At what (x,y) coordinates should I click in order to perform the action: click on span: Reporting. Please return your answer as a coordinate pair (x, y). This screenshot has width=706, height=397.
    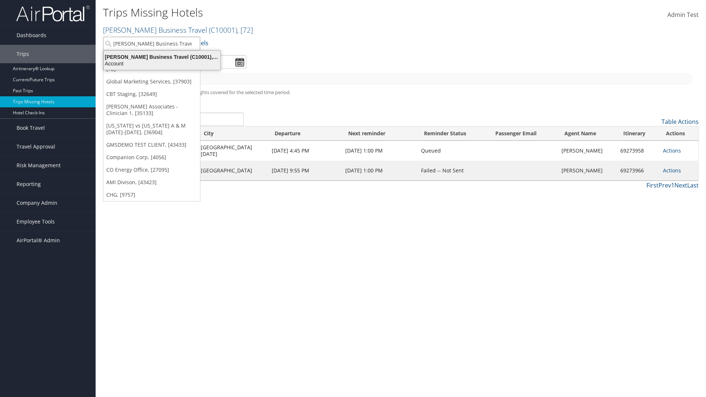
    Looking at the image, I should click on (29, 184).